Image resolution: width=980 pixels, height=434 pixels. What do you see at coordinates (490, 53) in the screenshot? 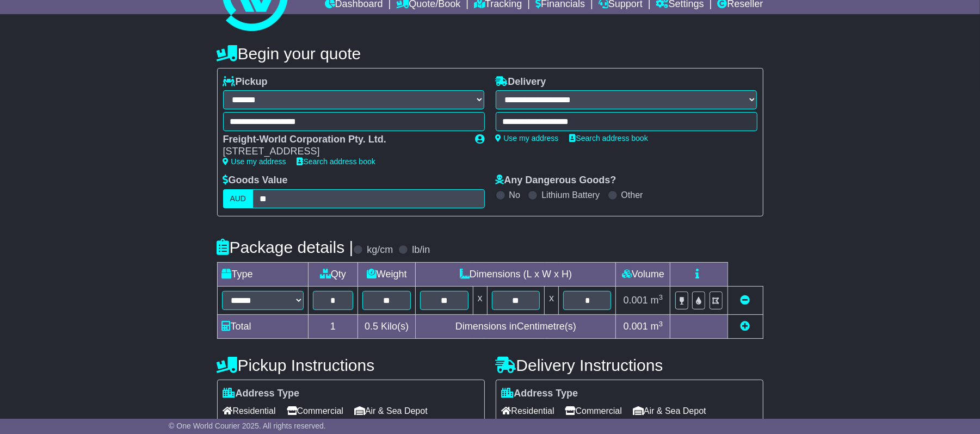
I see `h4: Begin your quote` at bounding box center [490, 53].